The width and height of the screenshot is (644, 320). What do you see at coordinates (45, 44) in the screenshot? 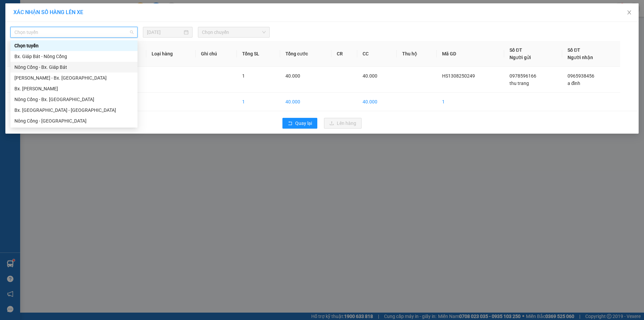
I see `strong: PHIẾU BIÊN NHẬN` at bounding box center [45, 44].